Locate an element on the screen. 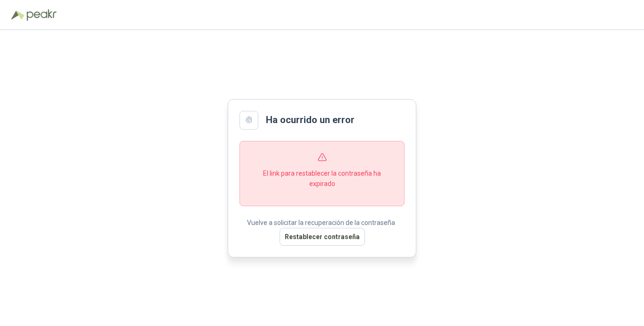  h2: Ha ocurrido un error is located at coordinates (310, 120).